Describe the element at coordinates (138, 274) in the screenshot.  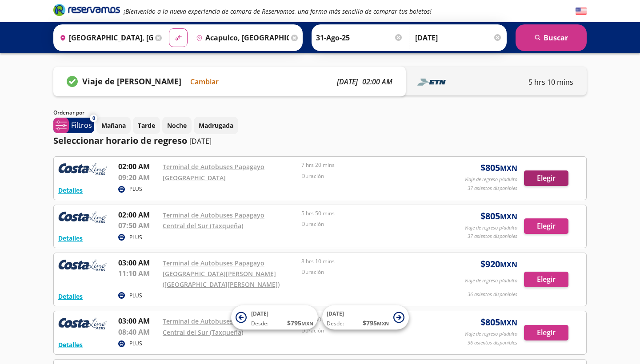
I see `p: 11:10 AM` at that location.